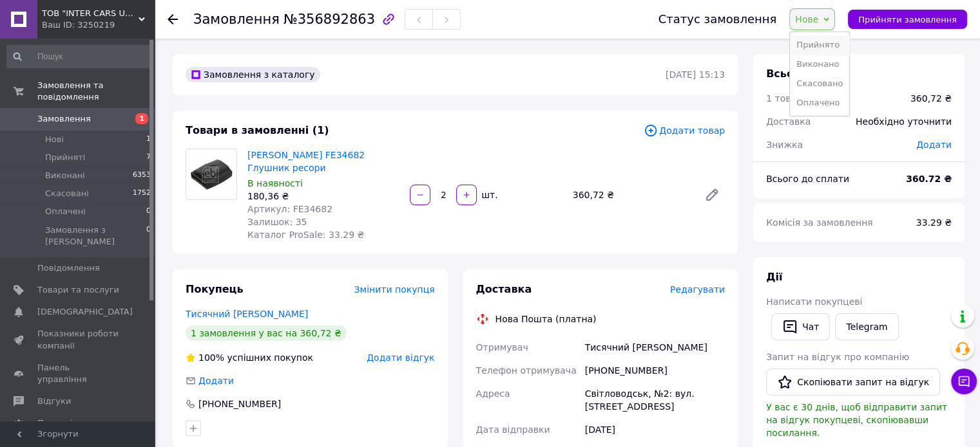  Describe the element at coordinates (250, 358) in the screenshot. I see `div: успішних покупок` at that location.